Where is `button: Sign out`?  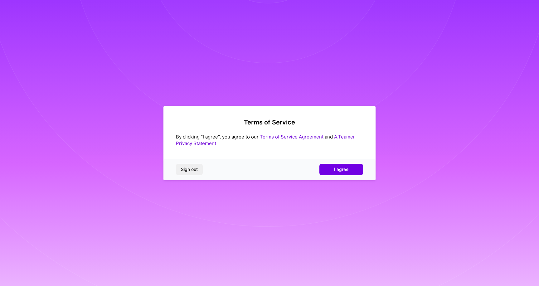 button: Sign out is located at coordinates (189, 169).